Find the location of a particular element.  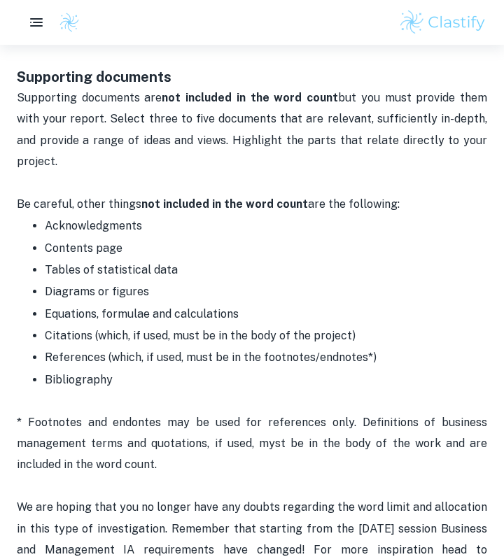

span: Equations, formulae and calculations is located at coordinates (141, 313).